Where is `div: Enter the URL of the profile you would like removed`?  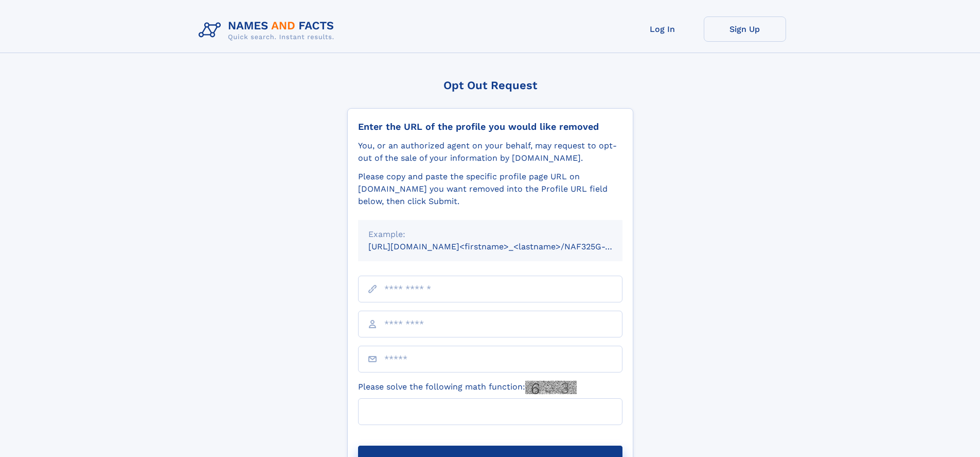
div: Enter the URL of the profile you would like removed is located at coordinates (490, 127).